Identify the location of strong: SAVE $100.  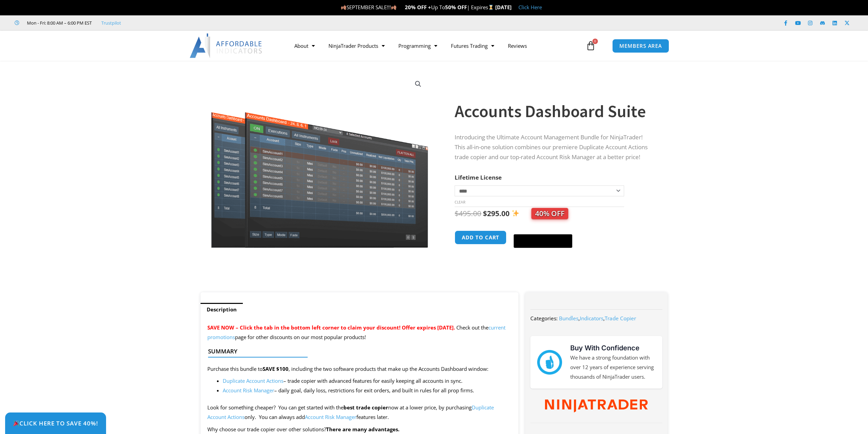
(276, 369).